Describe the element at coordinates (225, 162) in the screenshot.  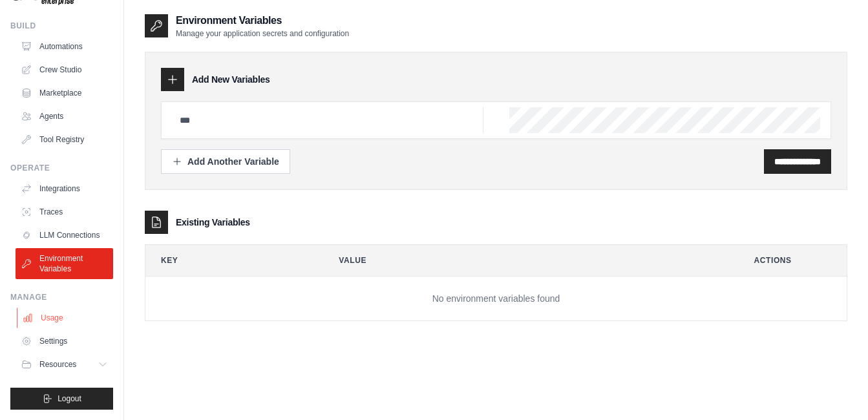
I see `div: Add Another Variable` at that location.